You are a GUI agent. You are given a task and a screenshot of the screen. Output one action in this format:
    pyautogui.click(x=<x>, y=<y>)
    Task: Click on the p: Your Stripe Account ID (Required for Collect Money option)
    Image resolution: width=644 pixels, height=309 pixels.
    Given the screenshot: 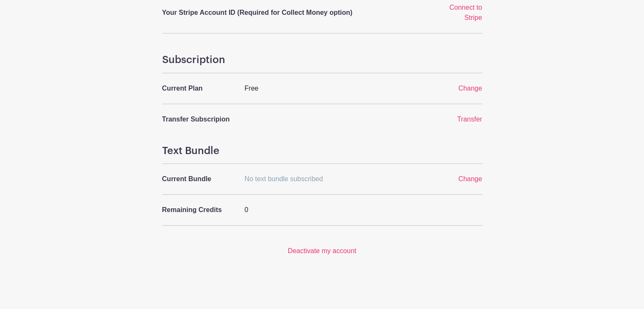 What is the action you would take?
    pyautogui.click(x=295, y=13)
    